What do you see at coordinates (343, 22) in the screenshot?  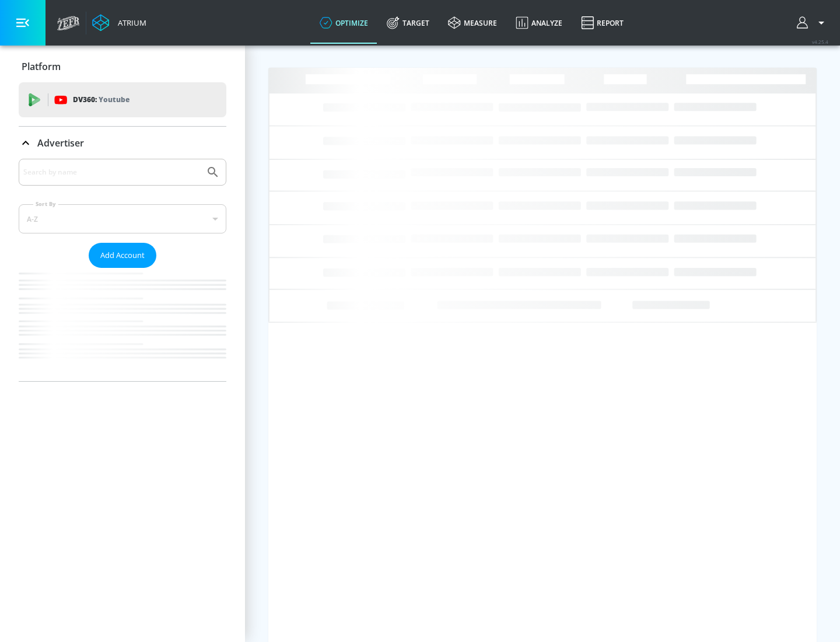 I see `a: optimize` at bounding box center [343, 22].